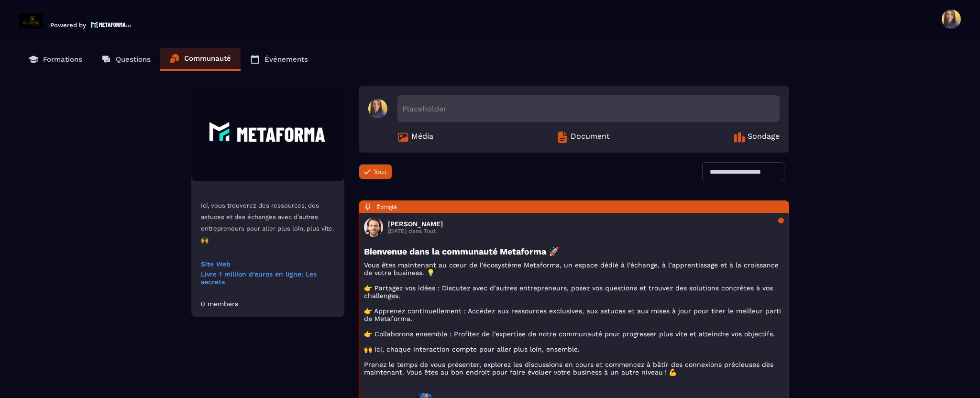 The width and height of the screenshot is (980, 398). Describe the element at coordinates (380, 172) in the screenshot. I see `span: Tout` at that location.